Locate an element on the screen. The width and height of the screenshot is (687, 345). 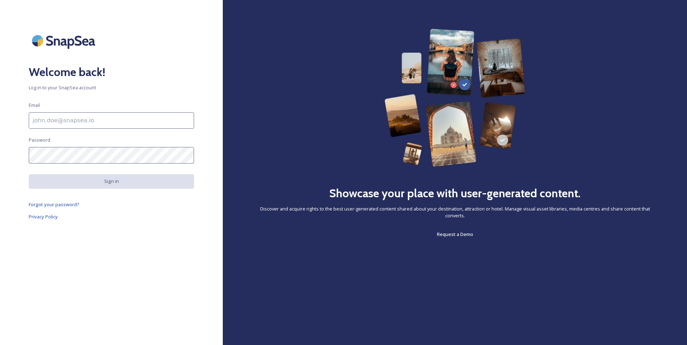
img: SnapSea Logo is located at coordinates (65, 41).